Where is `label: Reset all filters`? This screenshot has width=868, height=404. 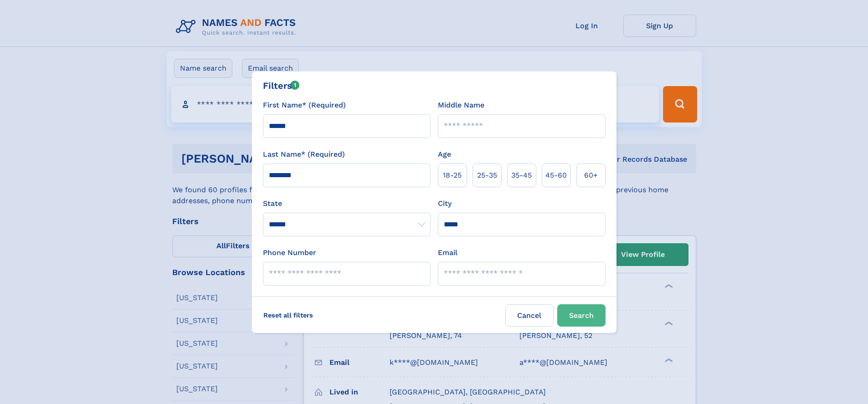 label: Reset all filters is located at coordinates (288, 315).